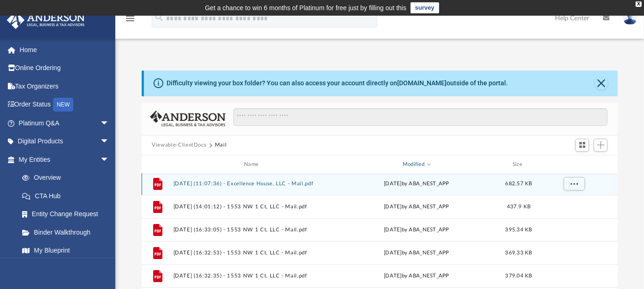 The width and height of the screenshot is (644, 289). What do you see at coordinates (65, 159) in the screenshot?
I see `a: My Entitiesarrow_drop_down` at bounding box center [65, 159].